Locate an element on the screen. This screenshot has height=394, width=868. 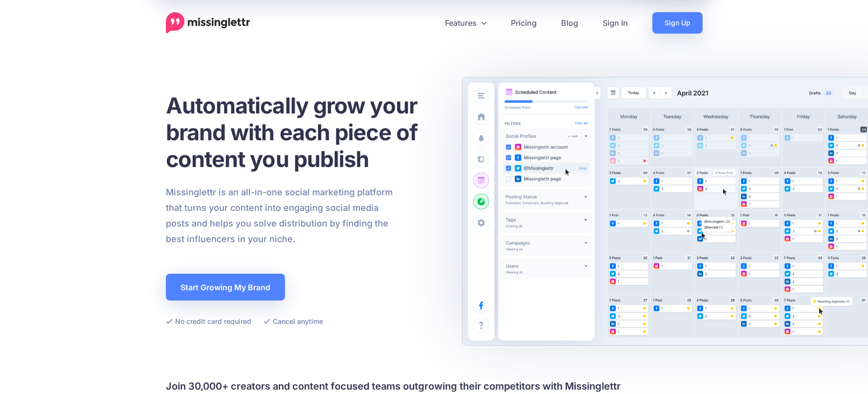
a: Features is located at coordinates (465, 23).